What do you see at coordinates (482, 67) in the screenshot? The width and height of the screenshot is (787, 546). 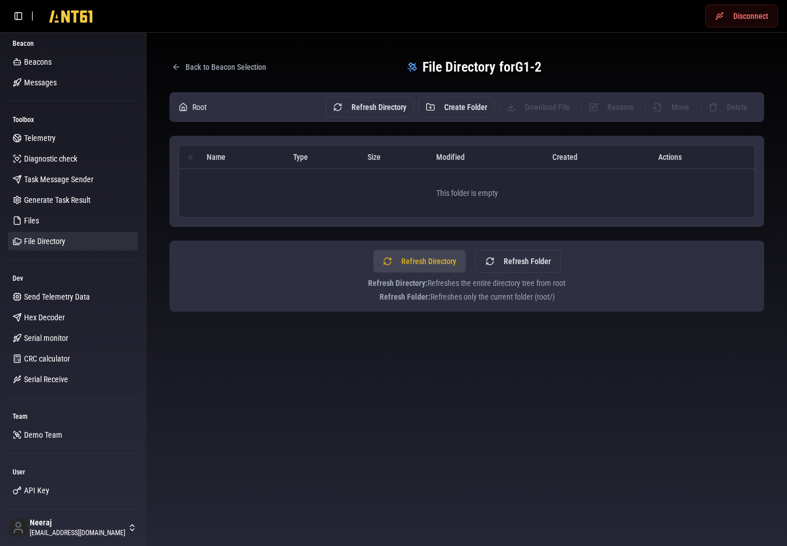 I see `h1: File Directory for G1-2` at bounding box center [482, 67].